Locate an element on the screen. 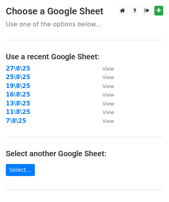 The image size is (169, 202). strong: 11\8\25 is located at coordinates (18, 112).